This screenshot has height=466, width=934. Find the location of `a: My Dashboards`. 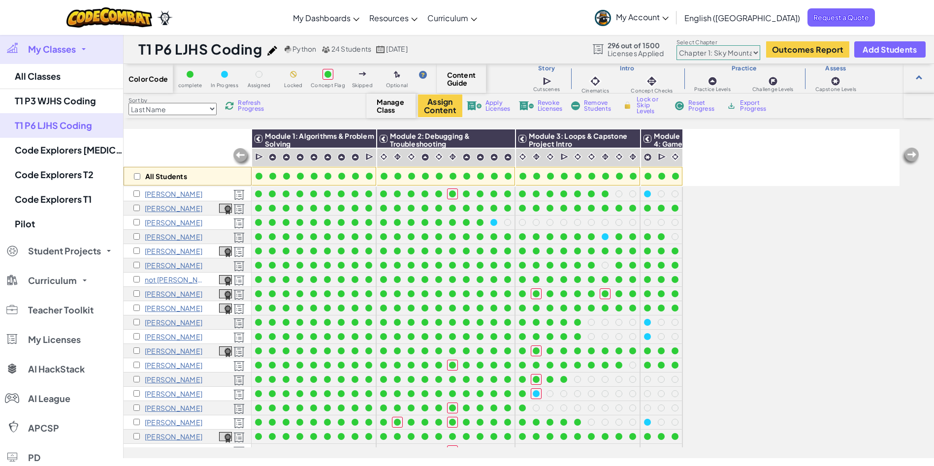

a: My Dashboards is located at coordinates (326, 18).